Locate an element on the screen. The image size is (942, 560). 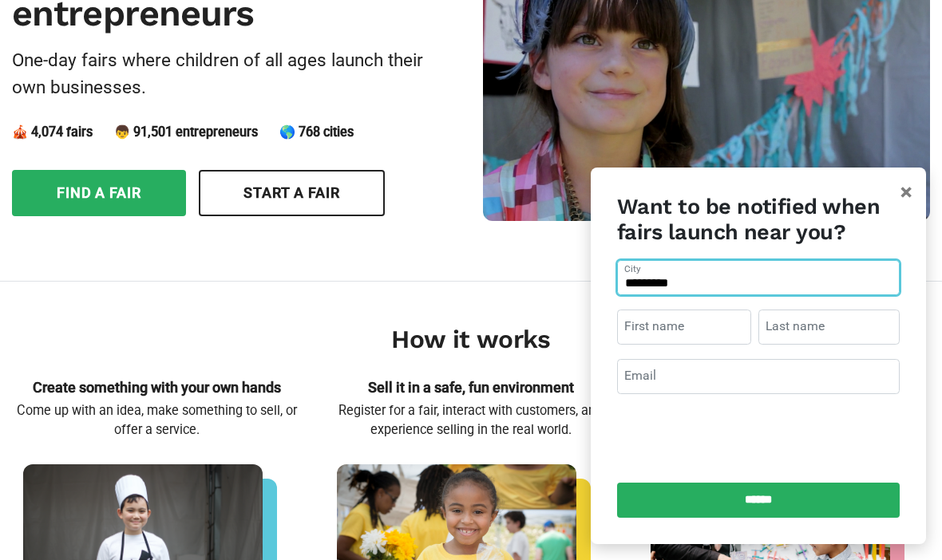
h2: How it works is located at coordinates (471, 340).